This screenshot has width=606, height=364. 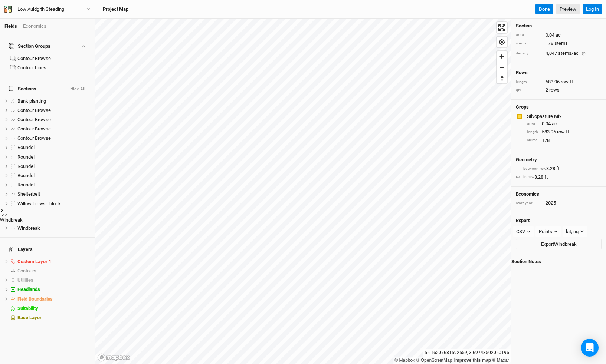 What do you see at coordinates (584, 54) in the screenshot?
I see `button: Copy` at bounding box center [584, 54].